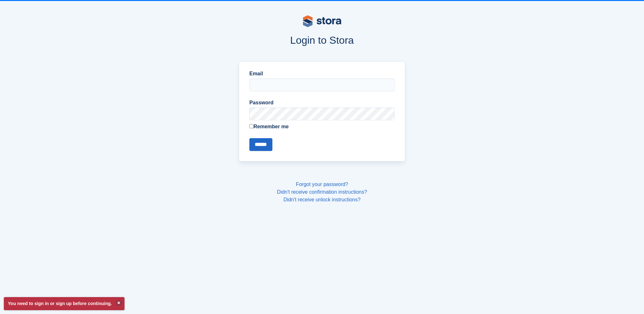  Describe the element at coordinates (64, 303) in the screenshot. I see `p: You need to sign in or sign up before continuing.` at that location.